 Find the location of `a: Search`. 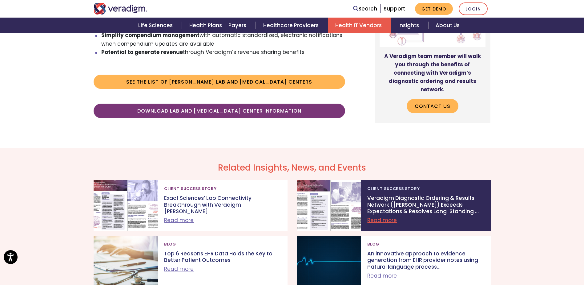

a: Search is located at coordinates (365, 9).